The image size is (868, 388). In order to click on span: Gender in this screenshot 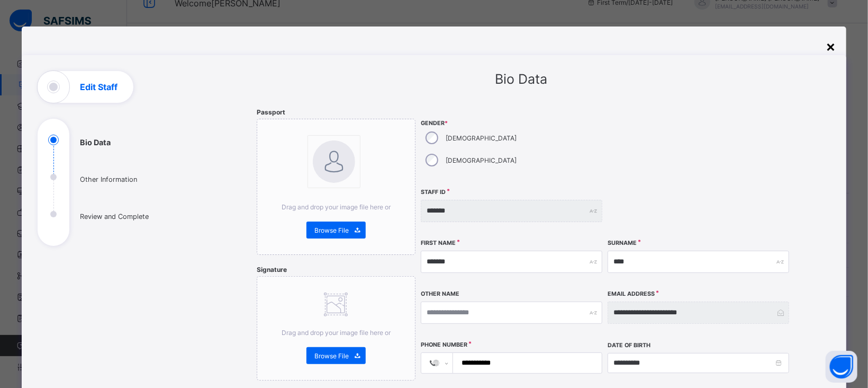, I will do `click(512, 123)`.